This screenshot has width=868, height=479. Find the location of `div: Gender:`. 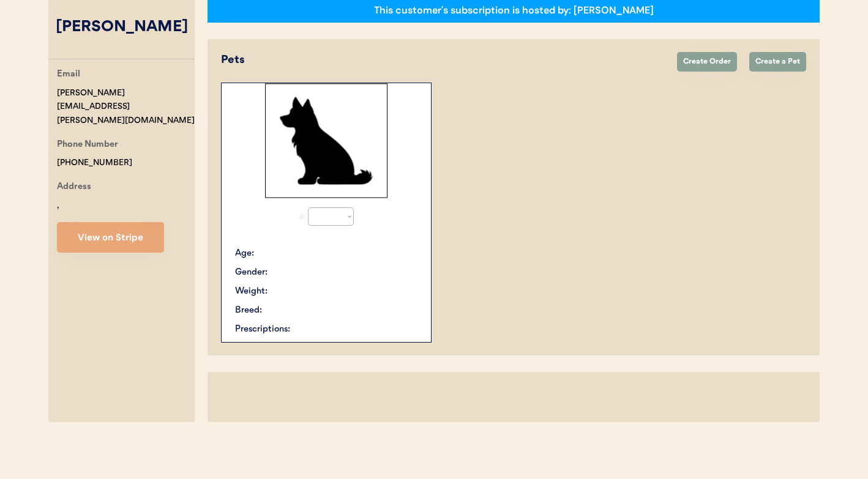

div: Gender: is located at coordinates (251, 272).